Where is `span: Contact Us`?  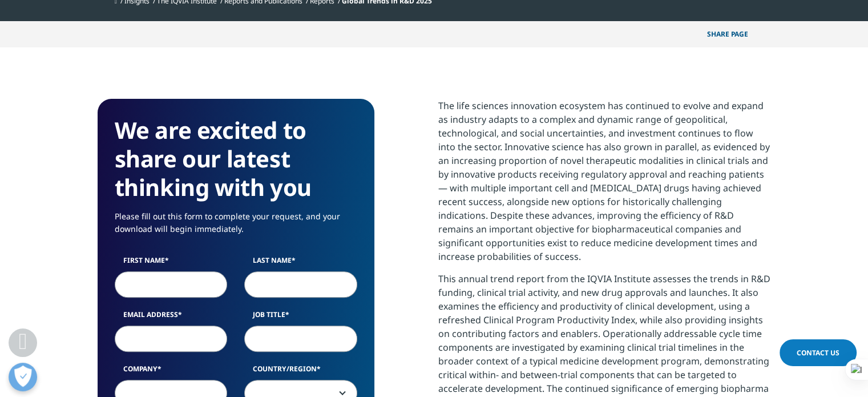 span: Contact Us is located at coordinates (818, 352).